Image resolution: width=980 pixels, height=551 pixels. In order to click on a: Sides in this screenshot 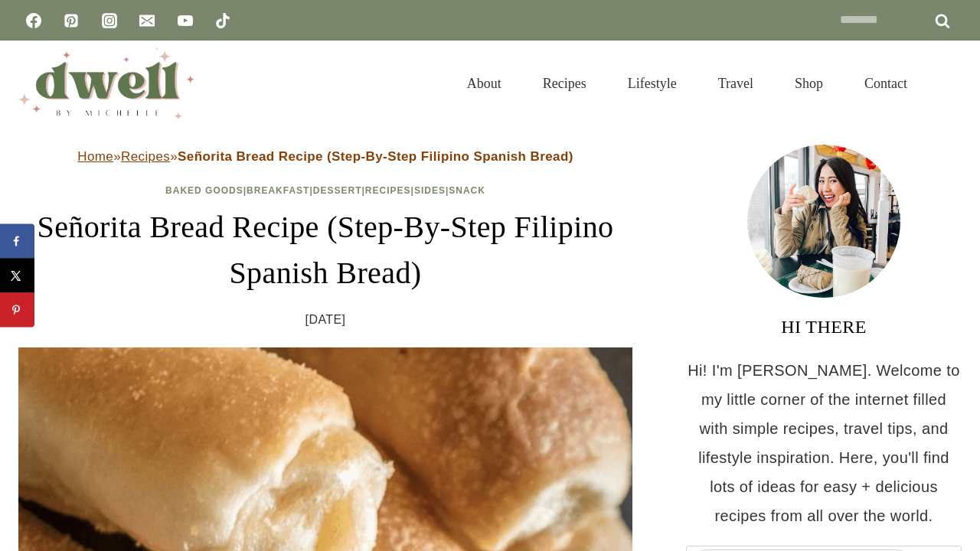, I will do `click(429, 191)`.